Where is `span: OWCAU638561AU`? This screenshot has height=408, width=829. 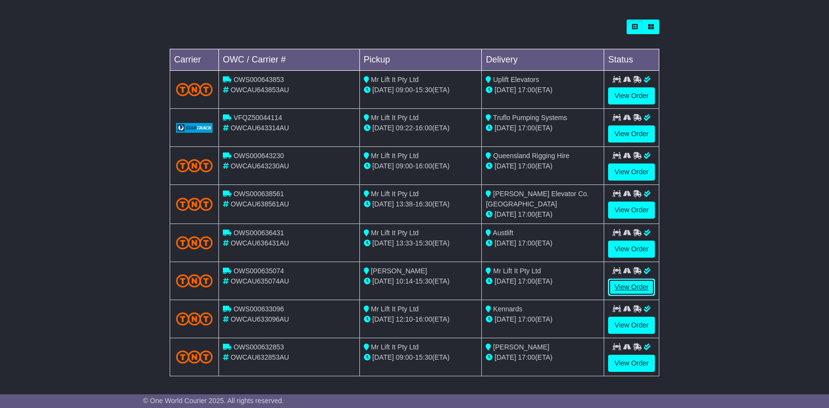 span: OWCAU638561AU is located at coordinates (260, 204).